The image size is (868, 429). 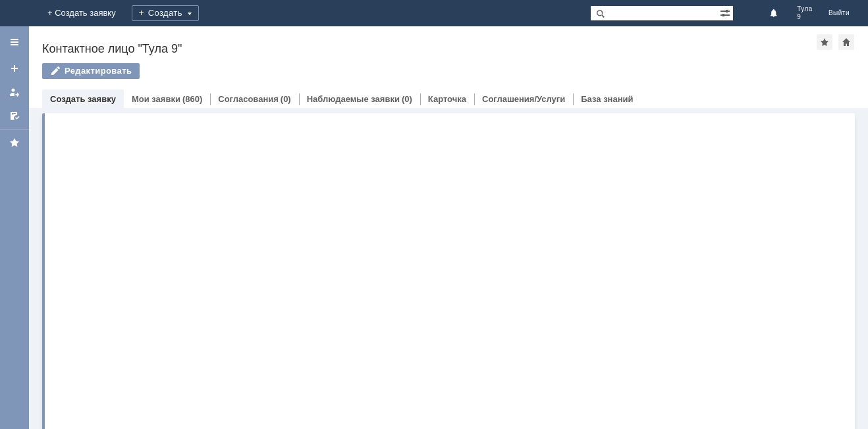 What do you see at coordinates (805, 9) in the screenshot?
I see `span: Тула` at bounding box center [805, 9].